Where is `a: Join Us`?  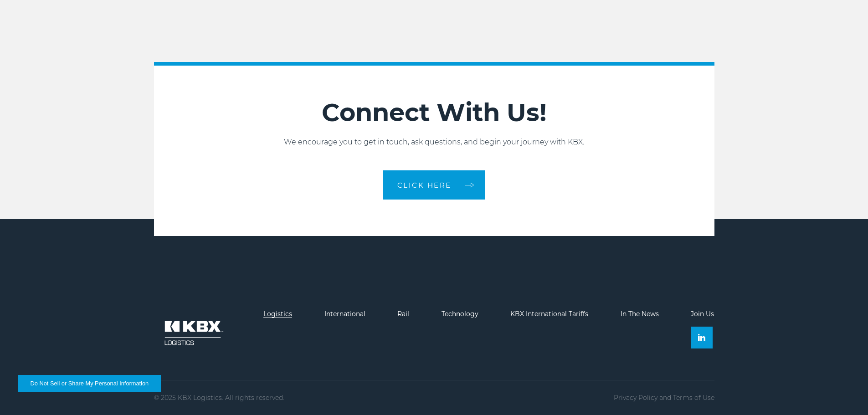
a: Join Us is located at coordinates (703, 314).